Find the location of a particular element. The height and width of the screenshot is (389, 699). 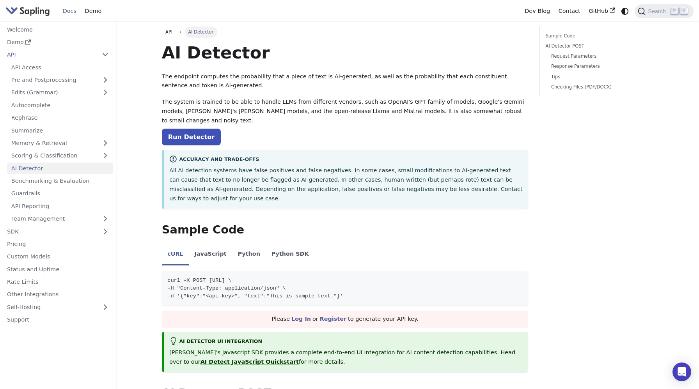

a: Sapling.ai is located at coordinates (29, 11).